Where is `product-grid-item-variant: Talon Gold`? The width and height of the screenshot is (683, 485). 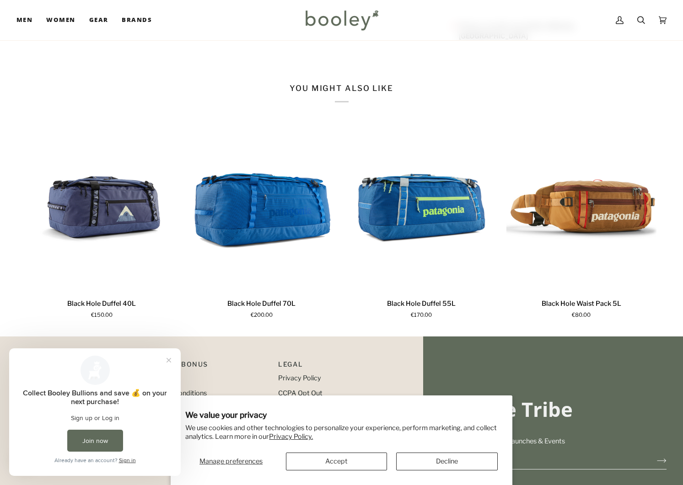
product-grid-item-variant: Talon Gold is located at coordinates (581, 208).